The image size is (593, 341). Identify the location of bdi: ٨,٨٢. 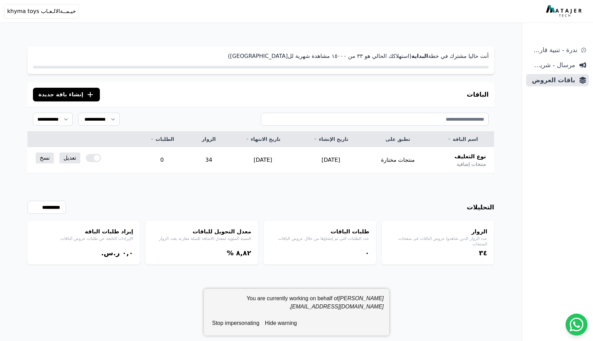
(244, 253).